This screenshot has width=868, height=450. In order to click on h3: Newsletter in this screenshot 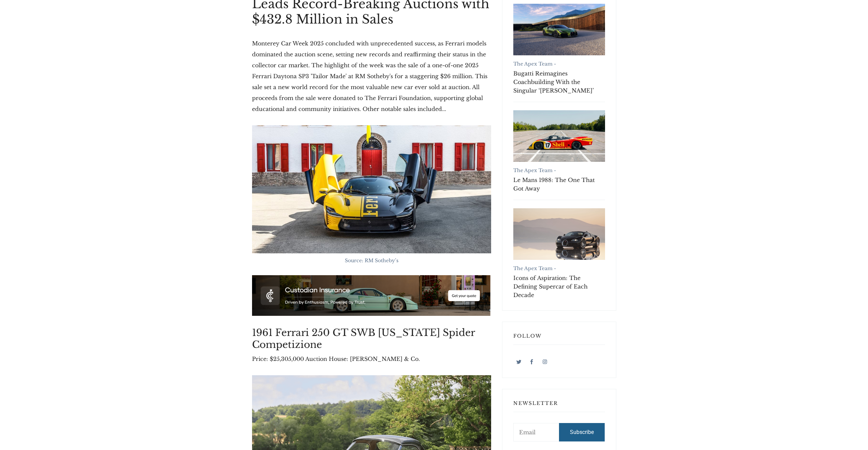, I will do `click(559, 406)`.